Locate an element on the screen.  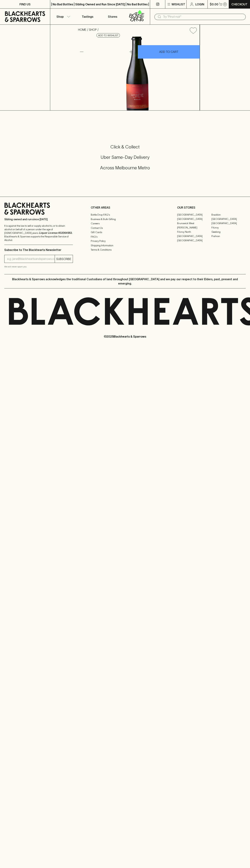
p: OTHER AREAS is located at coordinates (125, 208).